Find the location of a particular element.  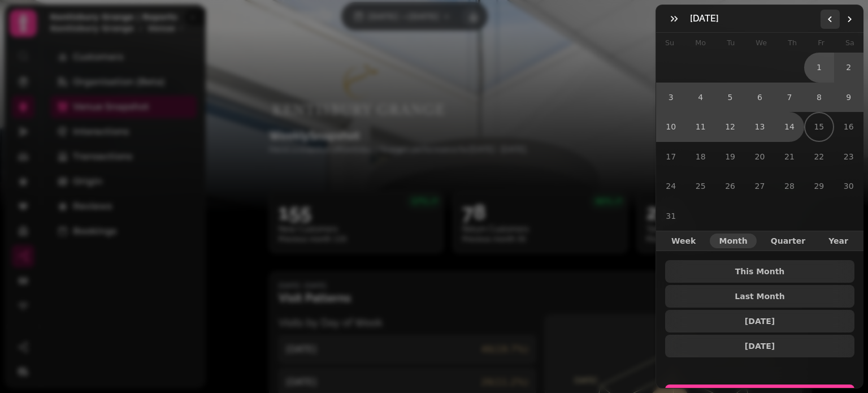

button: Thursday, August 14th, 2025, selected is located at coordinates (789, 127).